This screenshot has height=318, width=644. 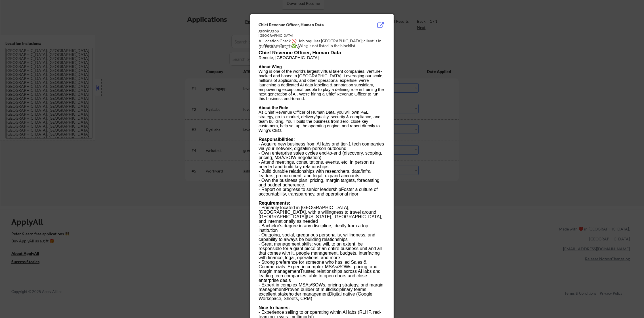 I want to click on b: Responsibilities:, so click(x=276, y=139).